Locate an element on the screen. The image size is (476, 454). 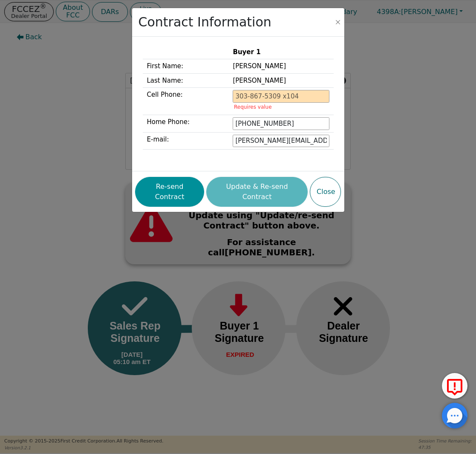
td: Cell Phone: is located at coordinates (186, 101).